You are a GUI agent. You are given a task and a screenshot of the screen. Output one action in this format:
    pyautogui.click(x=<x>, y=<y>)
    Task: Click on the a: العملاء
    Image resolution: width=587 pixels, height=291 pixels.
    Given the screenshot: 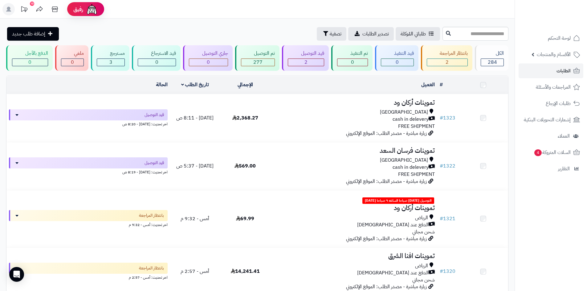 What is the action you would take?
    pyautogui.click(x=551, y=136)
    